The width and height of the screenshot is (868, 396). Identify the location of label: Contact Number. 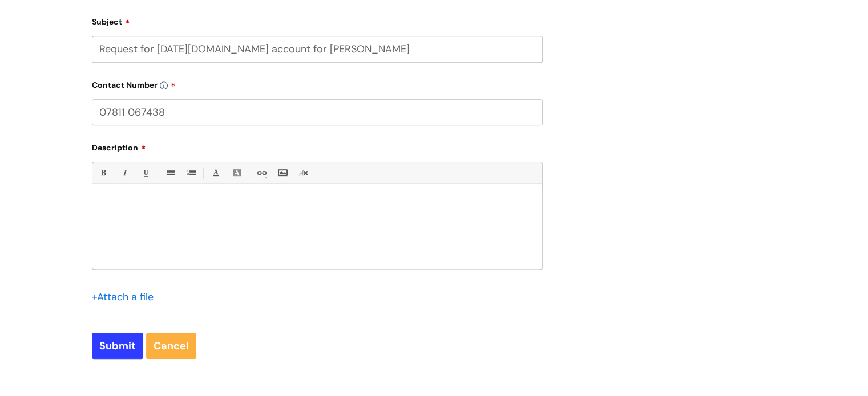
(317, 83).